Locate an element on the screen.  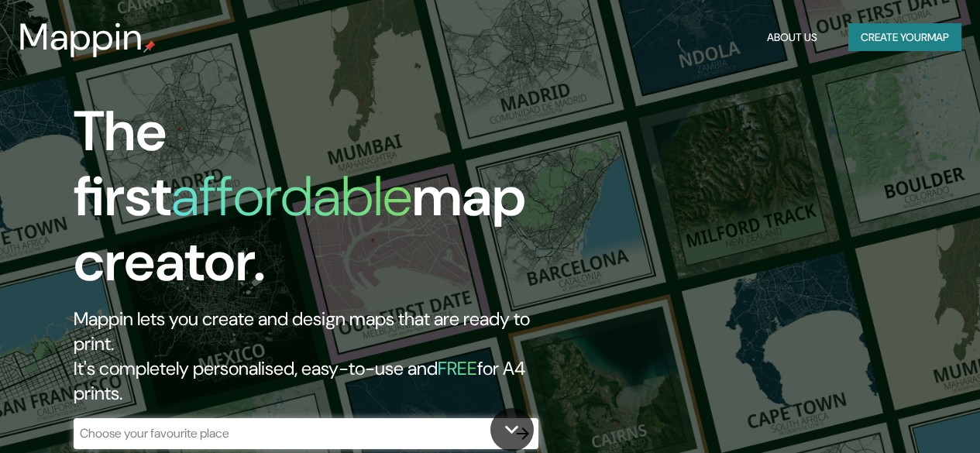
h3: Mappin is located at coordinates (80, 37).